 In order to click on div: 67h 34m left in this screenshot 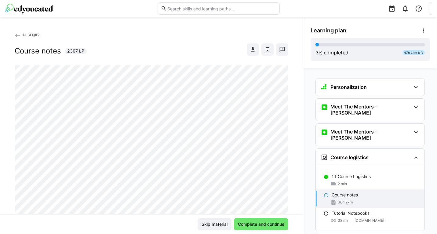, I will do `click(413, 53)`.